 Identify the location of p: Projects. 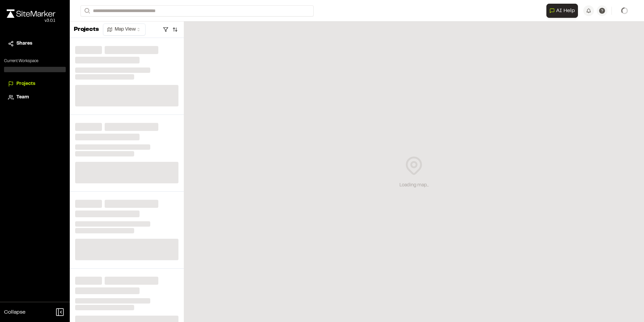
(86, 29).